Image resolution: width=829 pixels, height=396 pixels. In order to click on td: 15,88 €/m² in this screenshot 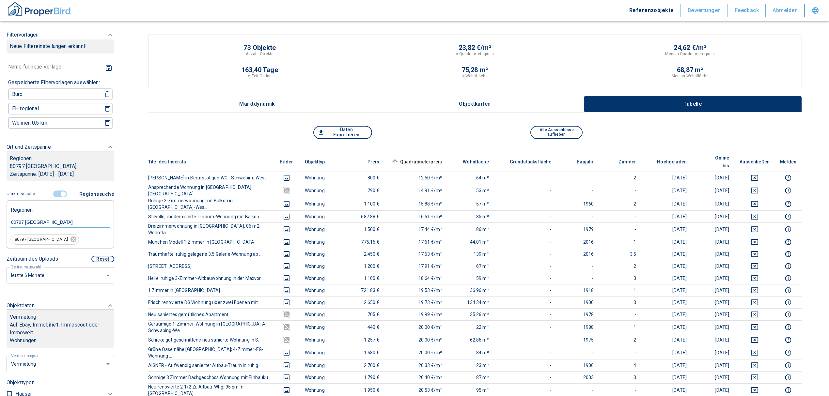, I will do `click(416, 204)`.